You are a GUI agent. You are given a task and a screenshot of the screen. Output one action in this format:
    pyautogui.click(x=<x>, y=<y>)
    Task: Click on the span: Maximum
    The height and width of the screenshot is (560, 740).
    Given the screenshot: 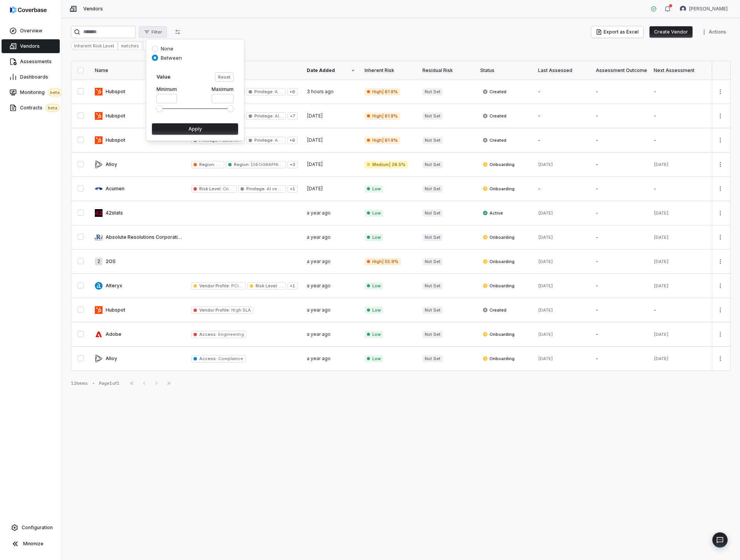 What is the action you would take?
    pyautogui.click(x=231, y=109)
    